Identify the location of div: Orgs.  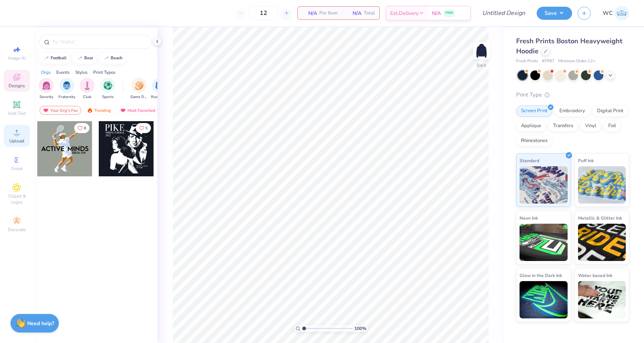
(46, 72).